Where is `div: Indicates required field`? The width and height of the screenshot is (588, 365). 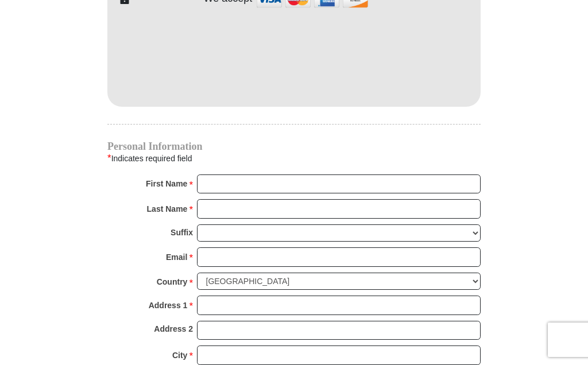 div: Indicates required field is located at coordinates (294, 159).